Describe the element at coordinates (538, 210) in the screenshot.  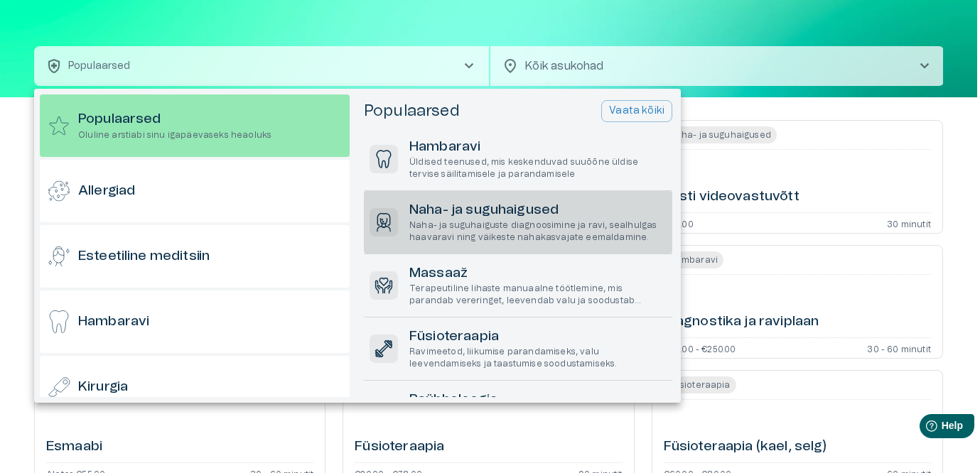
I see `h6: Naha- ja suguhaigused` at that location.